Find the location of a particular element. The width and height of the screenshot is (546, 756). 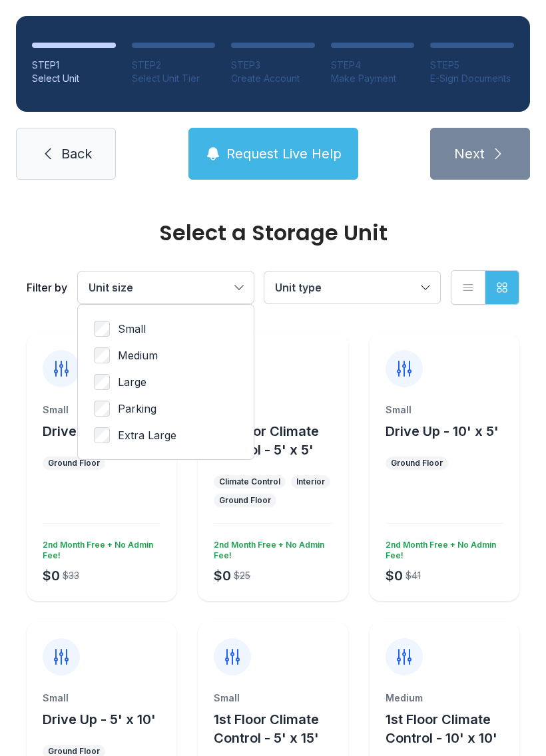

div: STEP 4 is located at coordinates (373, 65).